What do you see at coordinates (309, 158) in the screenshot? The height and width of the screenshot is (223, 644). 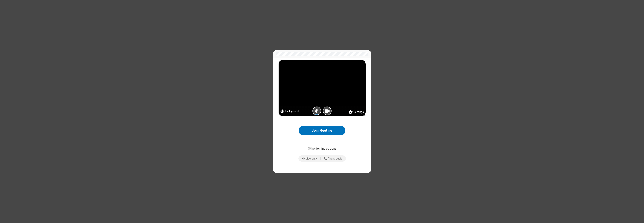 I see `button: Prevent echo when there is already an active mic and speaker in the room.` at bounding box center [309, 158].